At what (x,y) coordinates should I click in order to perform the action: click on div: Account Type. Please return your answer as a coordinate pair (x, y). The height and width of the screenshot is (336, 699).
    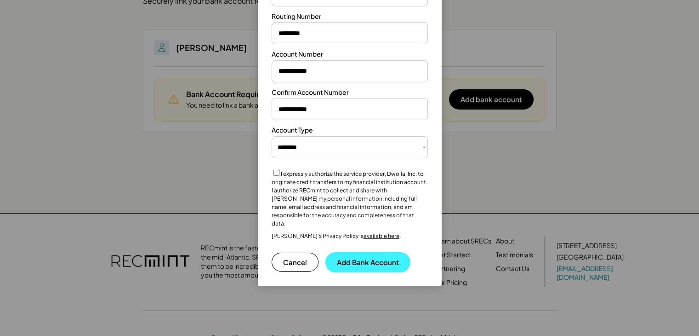
    Looking at the image, I should click on (292, 130).